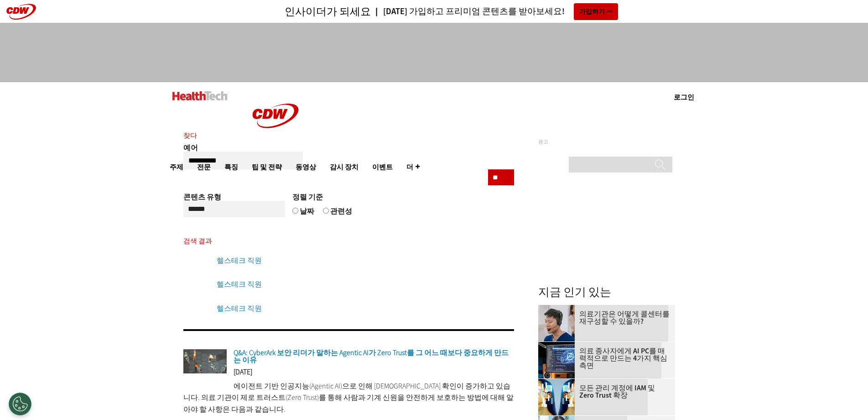  Describe the element at coordinates (604, 391) in the screenshot. I see `a: 모든 관리 계정에 IAM 및 Zero Trust 확장` at that location.